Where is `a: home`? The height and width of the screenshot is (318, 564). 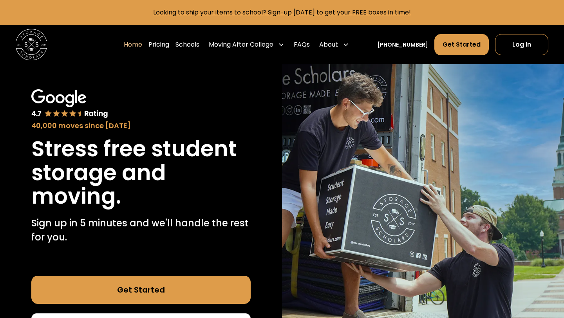
a: home is located at coordinates (31, 45).